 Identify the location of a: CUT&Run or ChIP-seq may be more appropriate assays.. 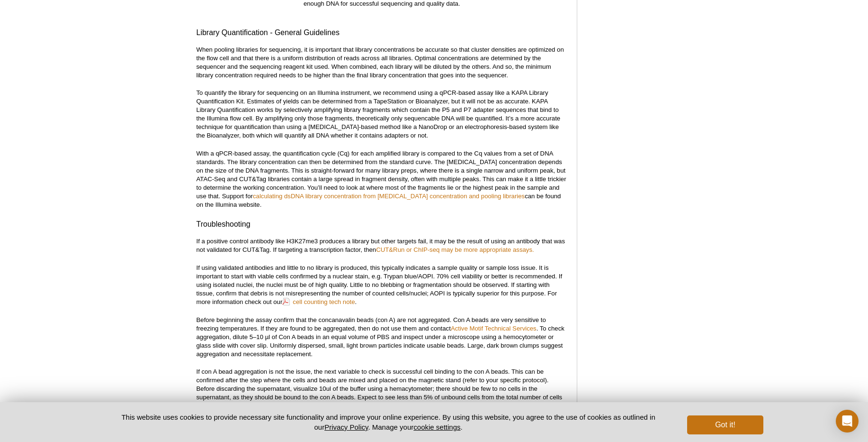
(455, 249).